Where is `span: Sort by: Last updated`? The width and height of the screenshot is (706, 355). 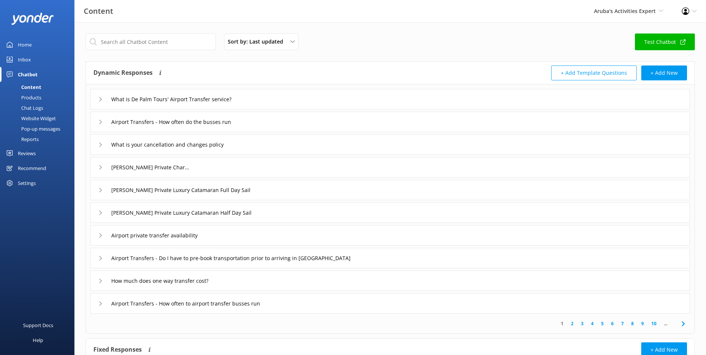 span: Sort by: Last updated is located at coordinates (258, 42).